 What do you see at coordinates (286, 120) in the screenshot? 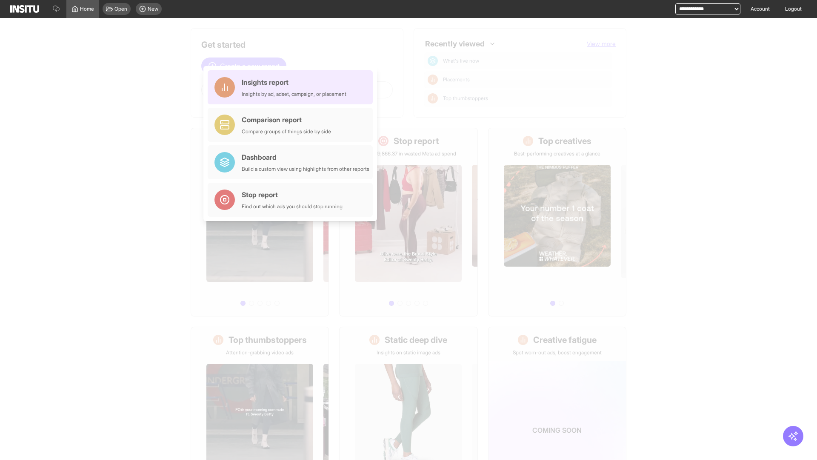
I see `div: Comparison report` at bounding box center [286, 120].